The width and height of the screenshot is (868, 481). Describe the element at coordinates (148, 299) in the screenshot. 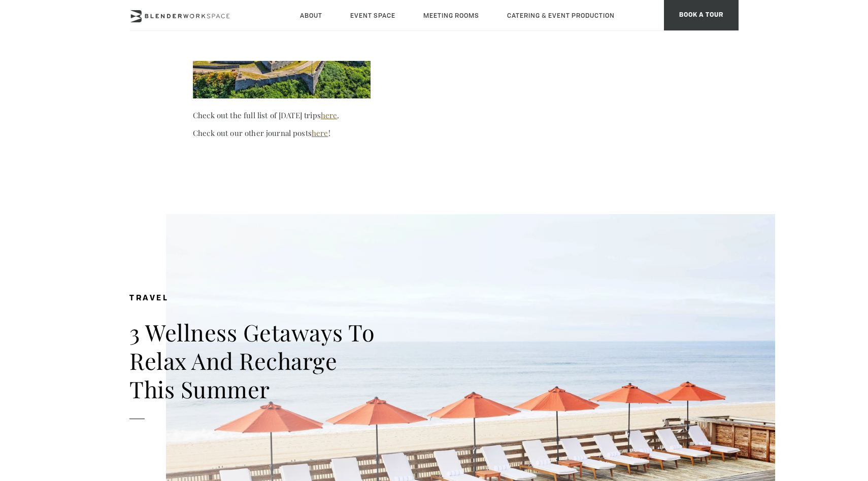

I see `span: Travel` at that location.